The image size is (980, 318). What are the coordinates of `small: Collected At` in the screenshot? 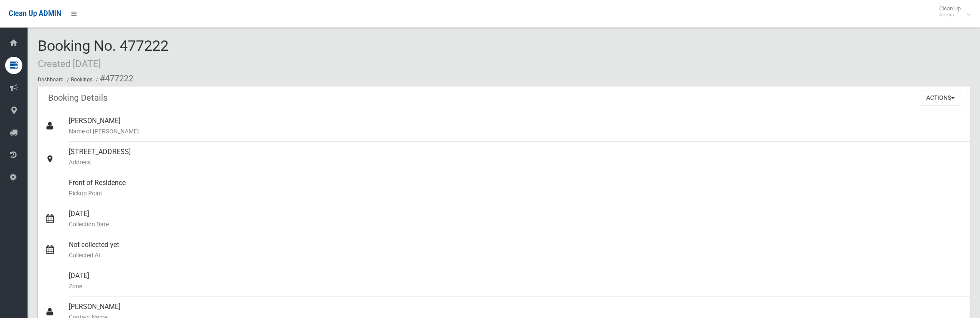 It's located at (516, 256).